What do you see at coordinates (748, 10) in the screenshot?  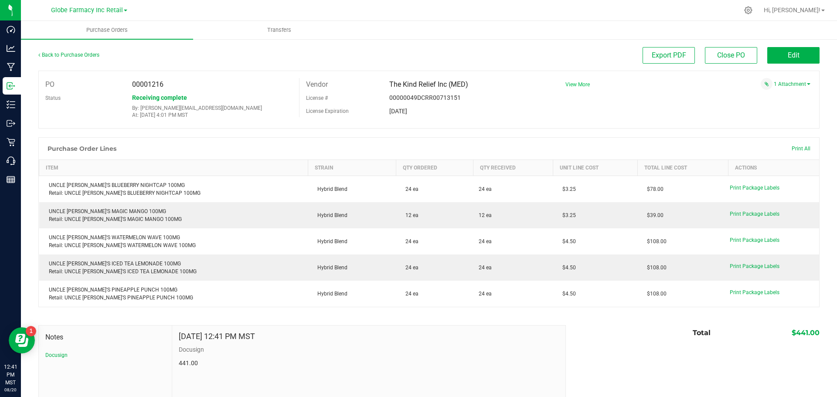 I see `div: Manage settings` at bounding box center [748, 10].